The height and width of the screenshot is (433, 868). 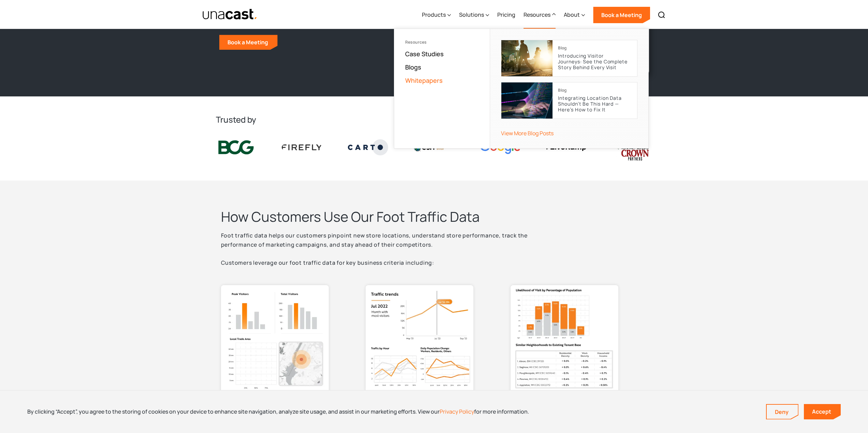 I want to click on a: Accept, so click(x=823, y=412).